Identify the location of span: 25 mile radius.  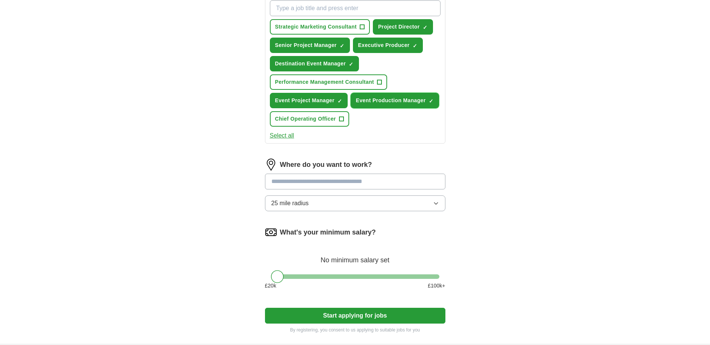
(290, 203).